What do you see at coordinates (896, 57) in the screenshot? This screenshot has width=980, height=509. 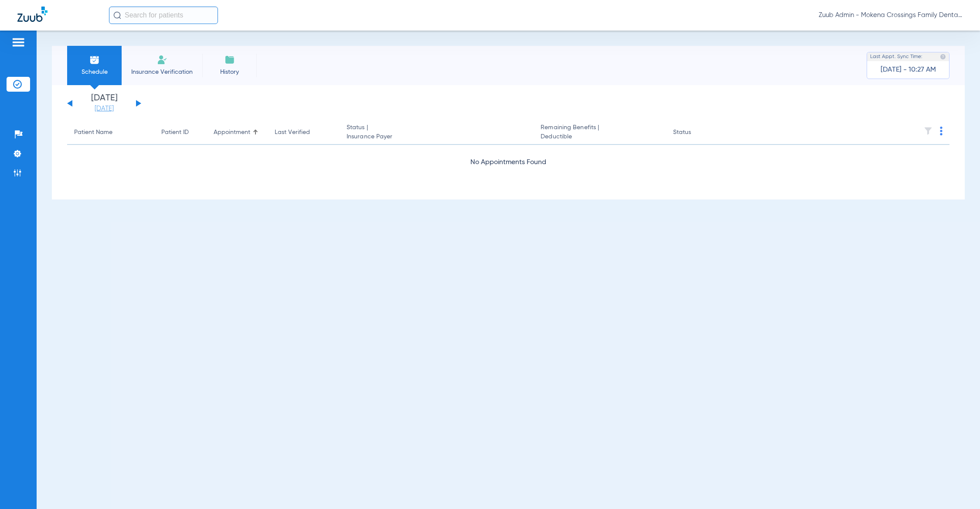 I see `span: Last Appt. Sync Time:` at bounding box center [896, 57].